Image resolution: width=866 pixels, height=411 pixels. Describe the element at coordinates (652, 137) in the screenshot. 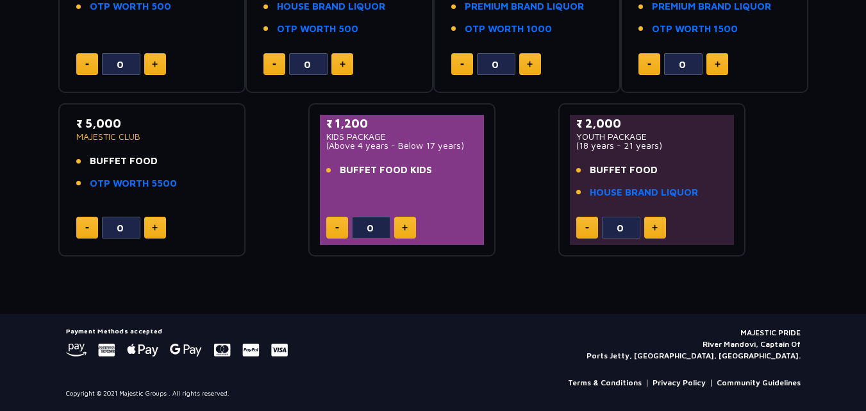

I see `p: YOUTH PACKAGE` at that location.